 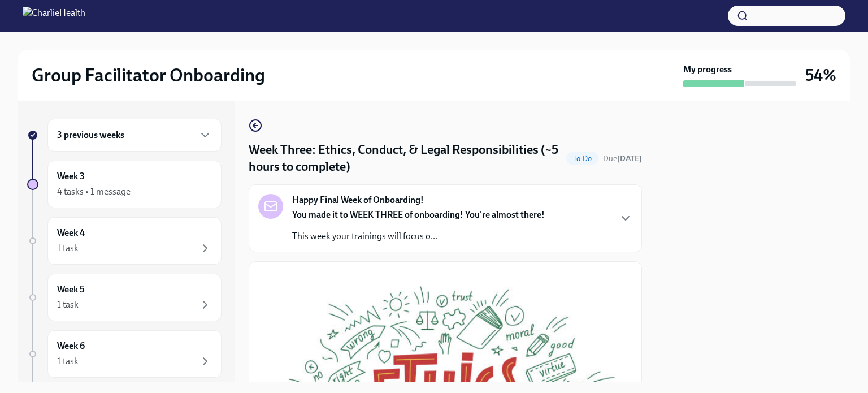 I want to click on strong: My progress, so click(x=708, y=69).